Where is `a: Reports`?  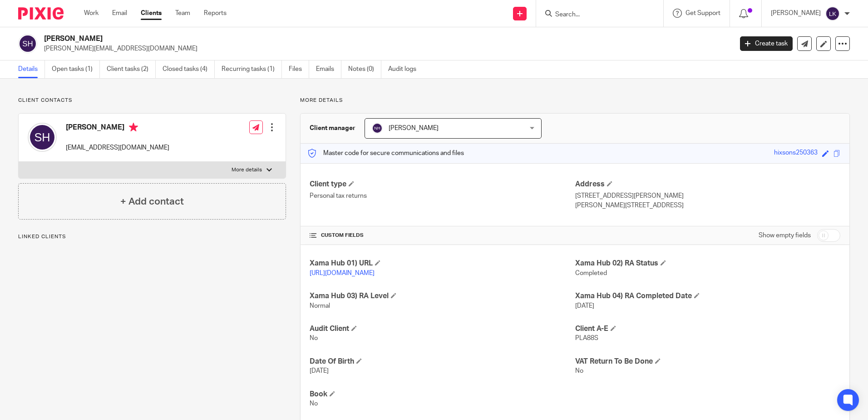 a: Reports is located at coordinates (215, 14).